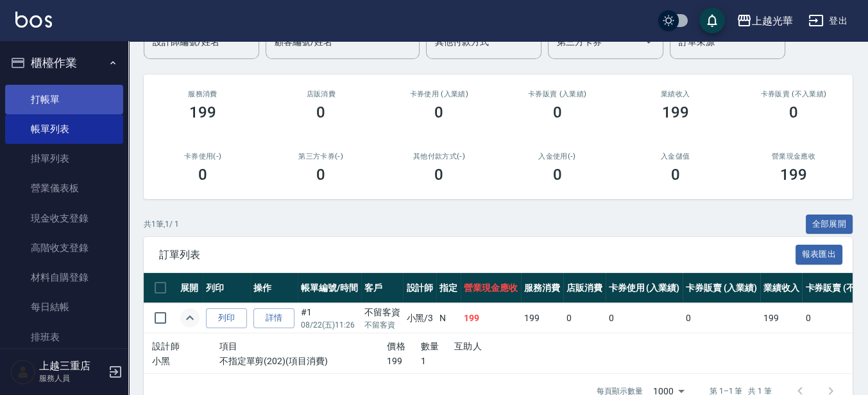 This screenshot has width=868, height=395. What do you see at coordinates (165, 346) in the screenshot?
I see `span: 設計師` at bounding box center [165, 346].